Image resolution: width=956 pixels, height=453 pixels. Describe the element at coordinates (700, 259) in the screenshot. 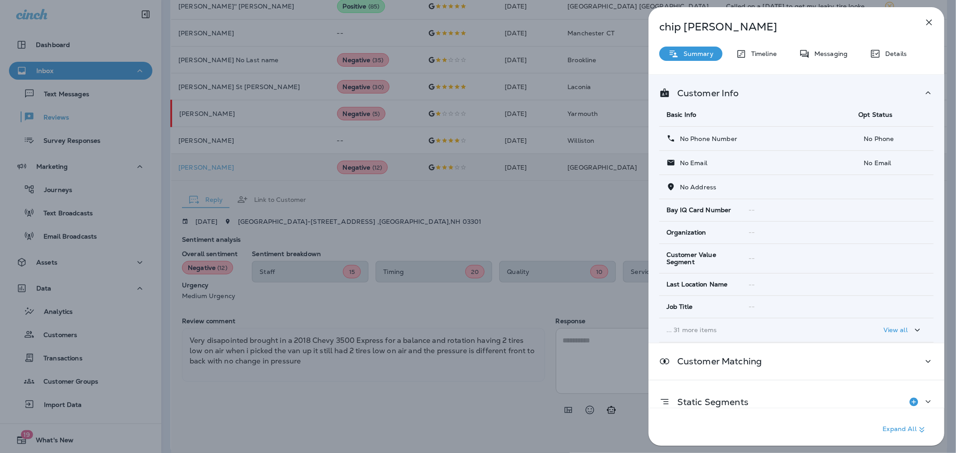

I see `span: Customer Value Segment` at that location.